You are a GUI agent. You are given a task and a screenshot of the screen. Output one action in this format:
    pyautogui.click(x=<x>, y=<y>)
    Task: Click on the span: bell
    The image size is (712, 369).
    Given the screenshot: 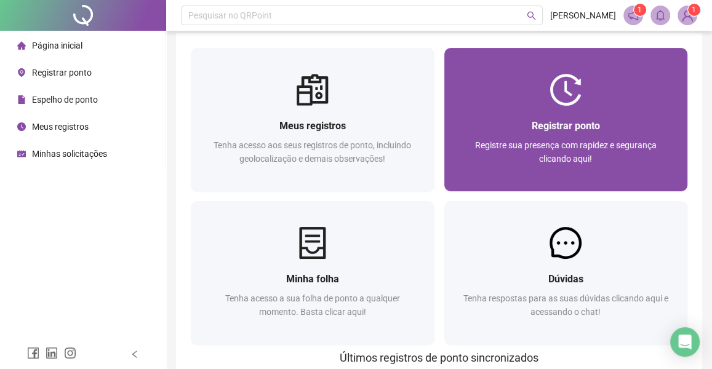 What is the action you would take?
    pyautogui.click(x=660, y=15)
    